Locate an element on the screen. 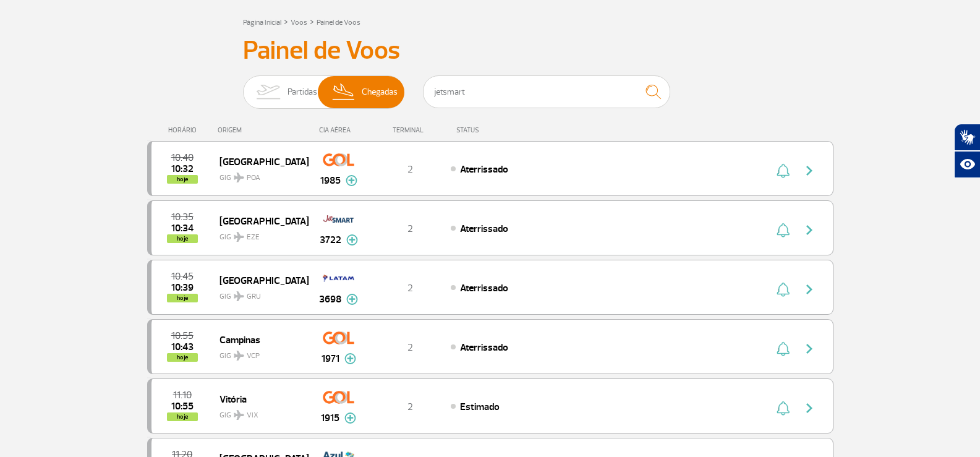 The image size is (980, 457). span: VCP is located at coordinates (253, 356).